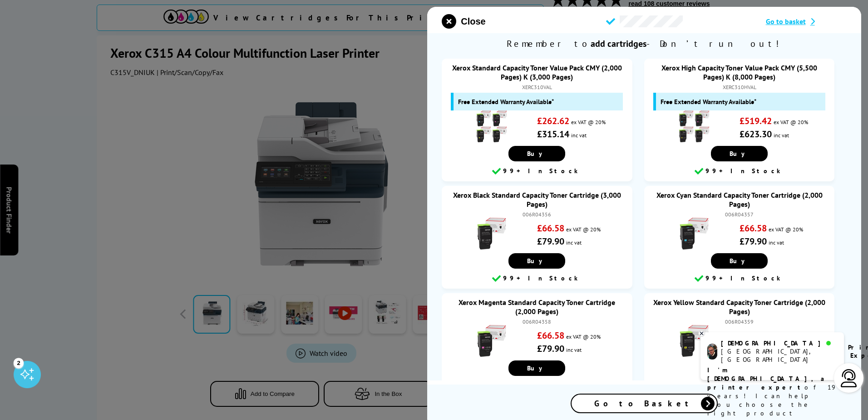  Describe the element at coordinates (464, 21) in the screenshot. I see `button: close modal` at that location.